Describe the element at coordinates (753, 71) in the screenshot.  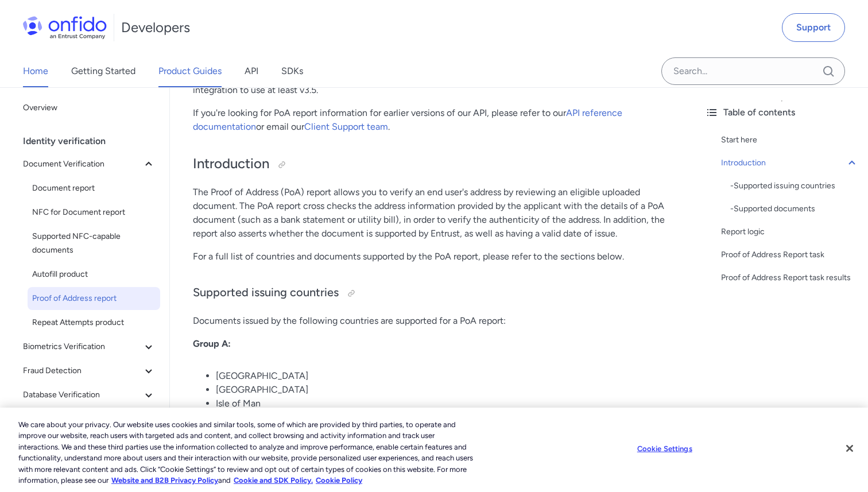
I see `input: Onfido search input field` at that location.